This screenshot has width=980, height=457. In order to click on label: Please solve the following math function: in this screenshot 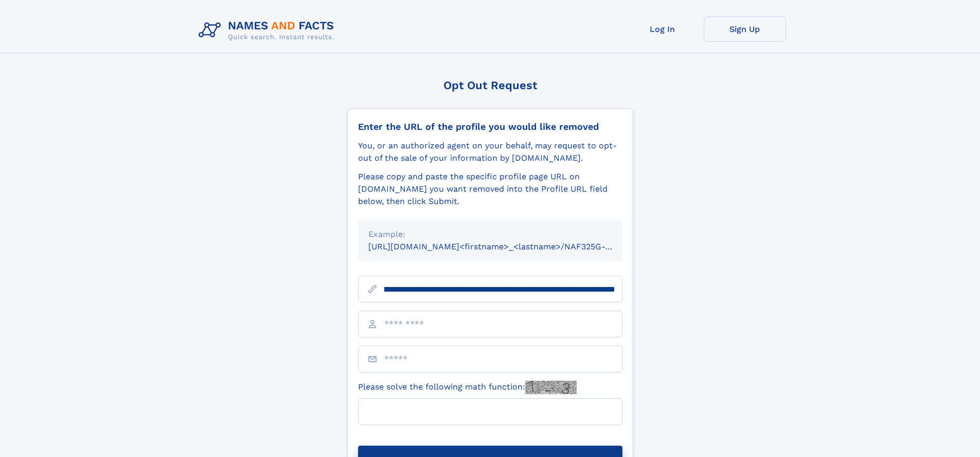, I will do `click(467, 387)`.